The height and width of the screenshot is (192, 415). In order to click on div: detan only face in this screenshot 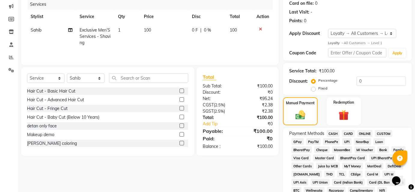, I will do `click(42, 126)`.